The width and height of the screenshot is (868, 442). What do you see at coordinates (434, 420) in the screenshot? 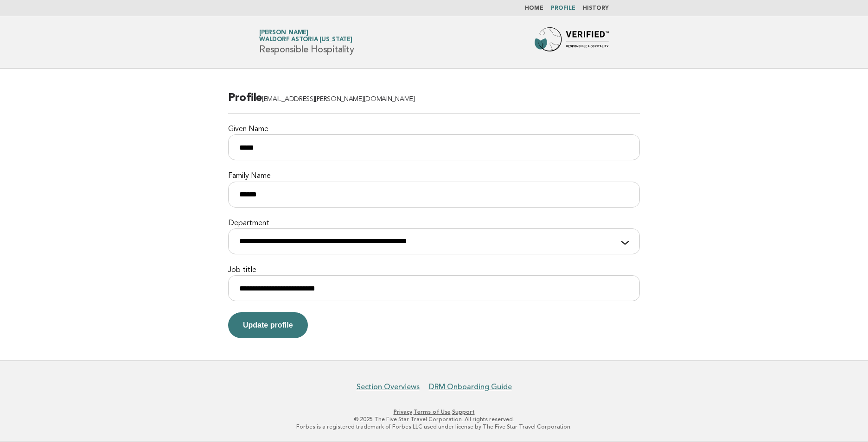
I see `p: © 2025 The Five Star Travel Corporation. All rights reserved.` at bounding box center [434, 420].